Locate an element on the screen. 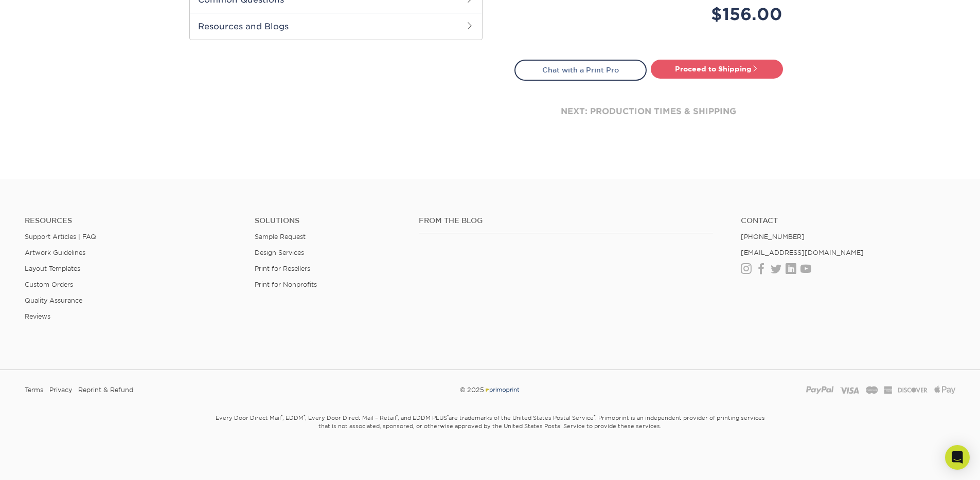 The width and height of the screenshot is (980, 480). h2: Resources and Blogs is located at coordinates (336, 26).